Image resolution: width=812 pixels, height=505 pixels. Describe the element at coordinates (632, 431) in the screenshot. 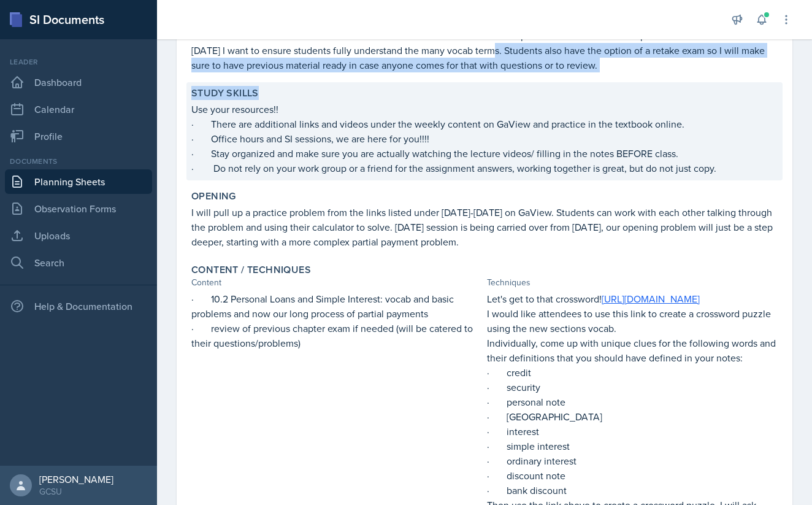

I see `p: · interest` at that location.